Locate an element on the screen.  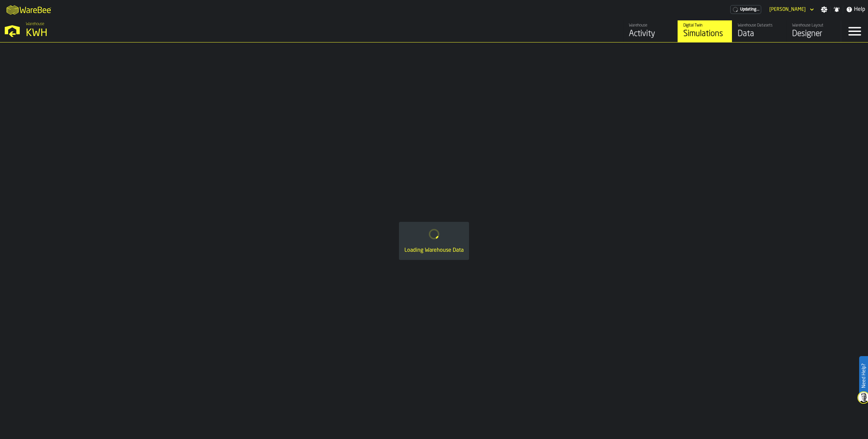
label: button-toggle-Menu is located at coordinates (854, 31).